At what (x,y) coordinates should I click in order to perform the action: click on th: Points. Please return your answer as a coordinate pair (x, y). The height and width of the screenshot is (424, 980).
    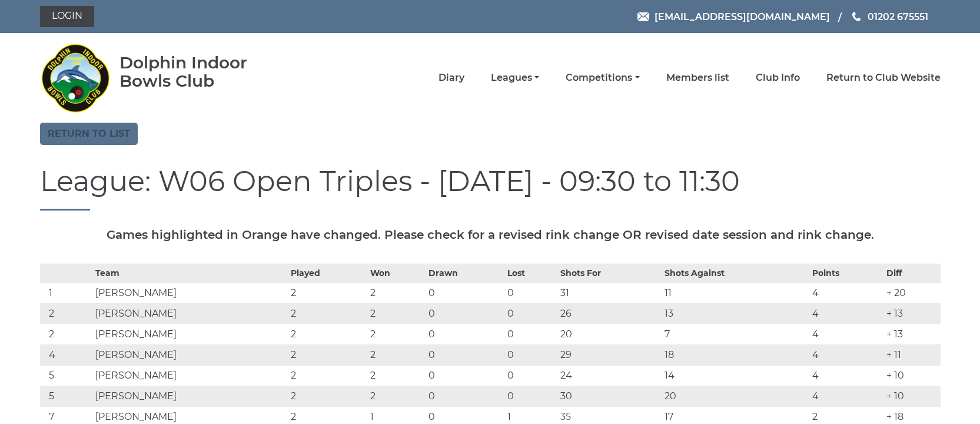
    Looking at the image, I should click on (846, 273).